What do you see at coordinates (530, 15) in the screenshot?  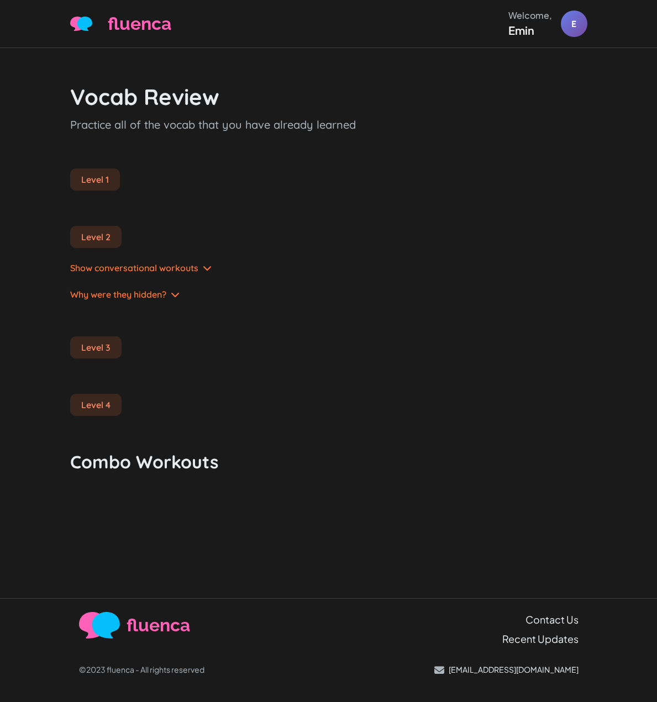 I see `div: Welcome,` at bounding box center [530, 15].